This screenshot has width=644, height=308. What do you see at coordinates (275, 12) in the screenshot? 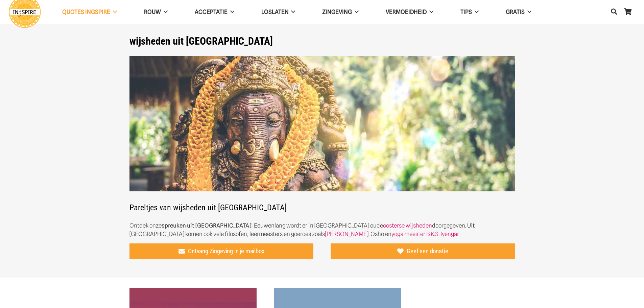
I see `span: Loslaten` at bounding box center [275, 12].